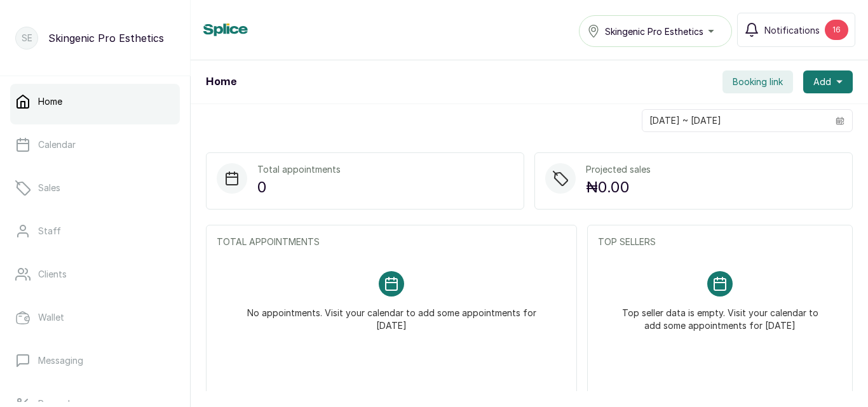  What do you see at coordinates (299, 188) in the screenshot?
I see `p: 0` at bounding box center [299, 188].